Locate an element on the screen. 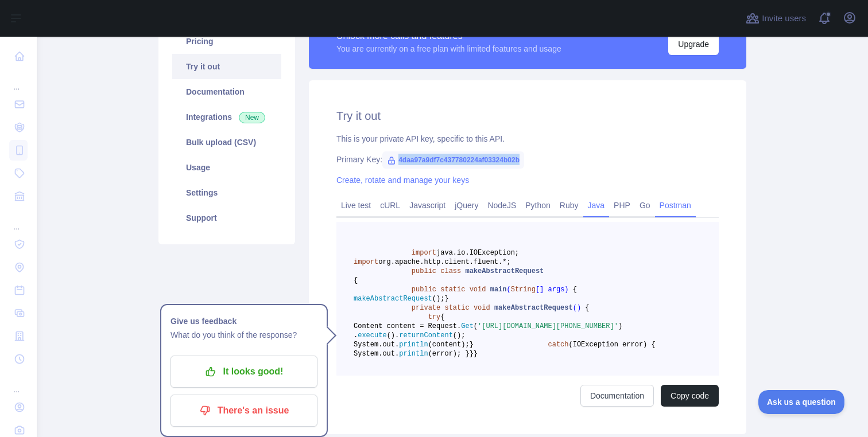  span: [] args) is located at coordinates (552, 289).